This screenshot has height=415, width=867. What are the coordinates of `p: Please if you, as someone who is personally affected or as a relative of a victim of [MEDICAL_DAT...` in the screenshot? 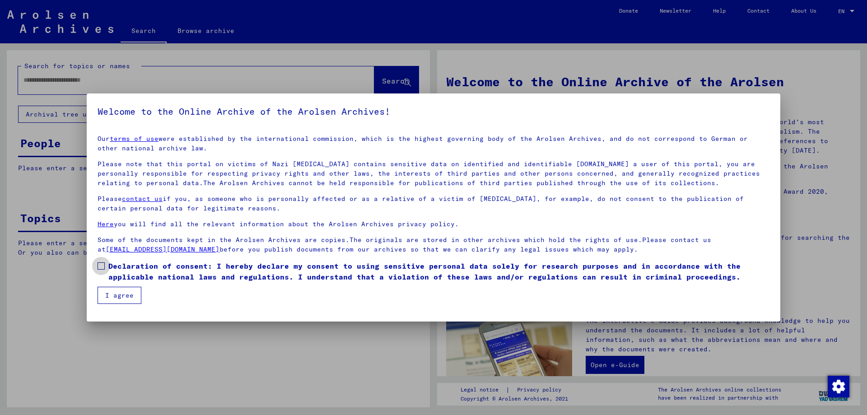 It's located at (433, 204).